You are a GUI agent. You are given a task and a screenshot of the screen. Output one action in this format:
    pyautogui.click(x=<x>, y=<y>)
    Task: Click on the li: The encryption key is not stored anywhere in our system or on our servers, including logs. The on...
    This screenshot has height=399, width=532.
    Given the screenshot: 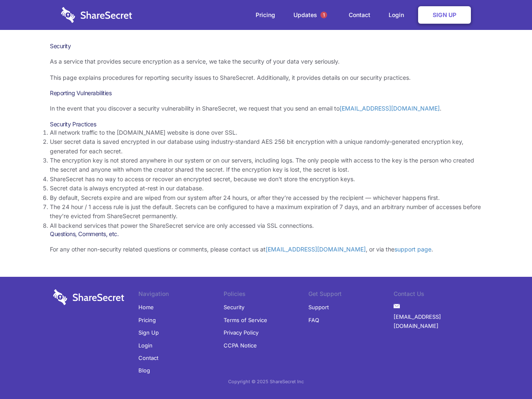 What is the action you would take?
    pyautogui.click(x=266, y=165)
    